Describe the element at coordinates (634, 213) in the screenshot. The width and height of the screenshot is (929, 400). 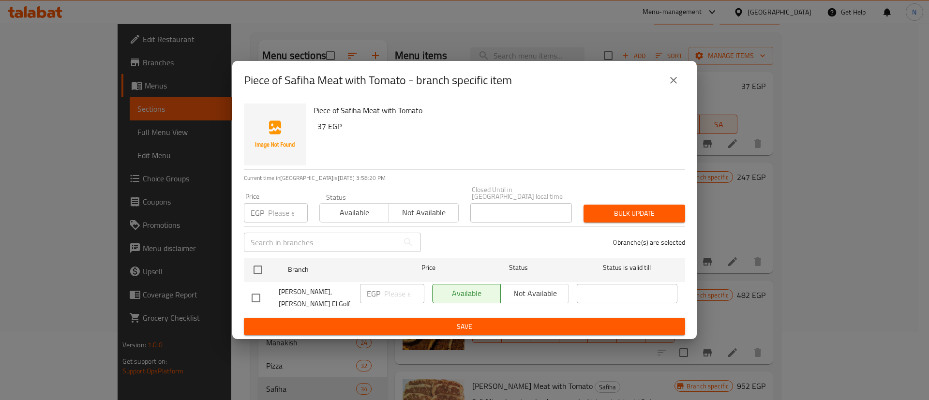
I see `button: Bulk update` at that location.